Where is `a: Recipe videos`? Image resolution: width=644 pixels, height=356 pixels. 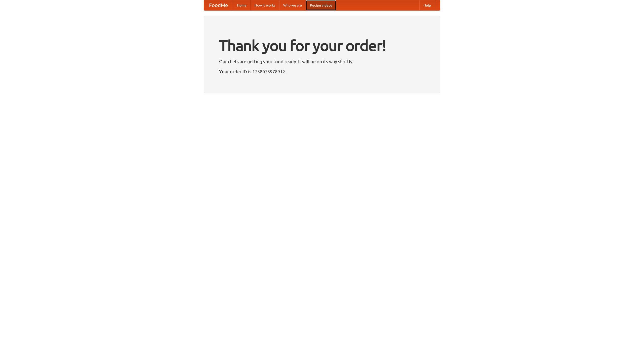 a: Recipe videos is located at coordinates (321, 5).